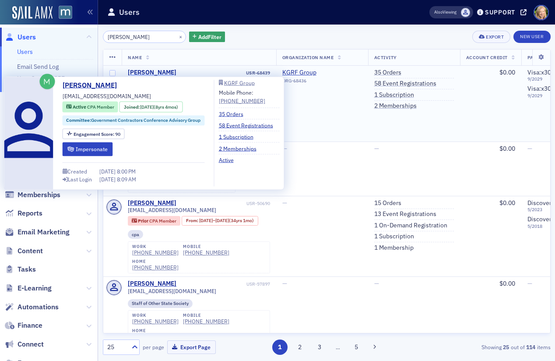 Image resolution: width=555 pixels, height=361 pixels. Describe the element at coordinates (65, 12) in the screenshot. I see `img: SailAMX` at that location.